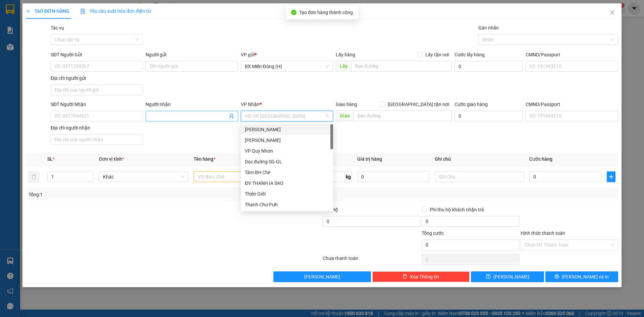  What do you see at coordinates (488, 28) in the screenshot?
I see `label: Gán nhãn` at bounding box center [488, 28].